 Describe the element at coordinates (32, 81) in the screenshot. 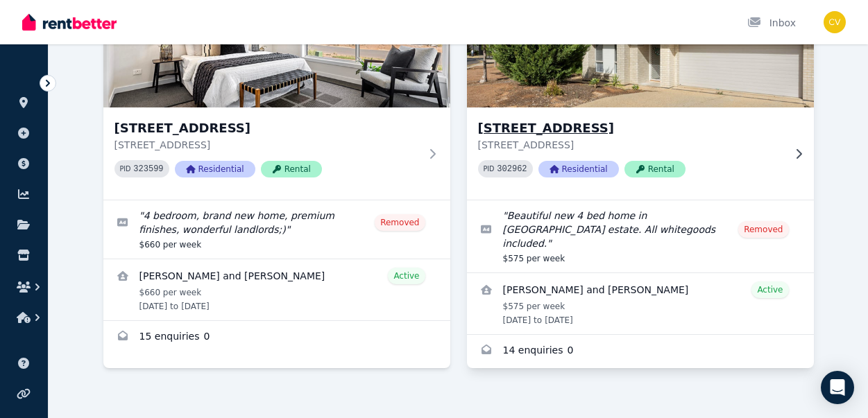

I see `span: ORGANISE` at that location.